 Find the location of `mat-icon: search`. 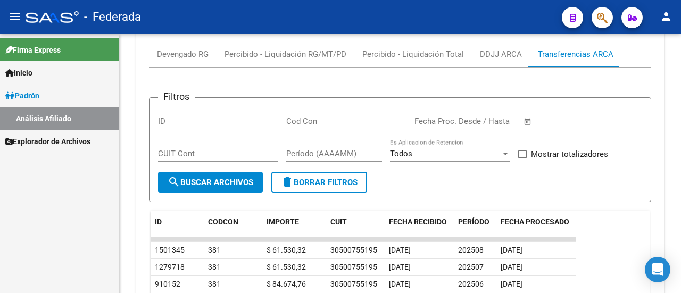

mat-icon: search is located at coordinates (174, 182).